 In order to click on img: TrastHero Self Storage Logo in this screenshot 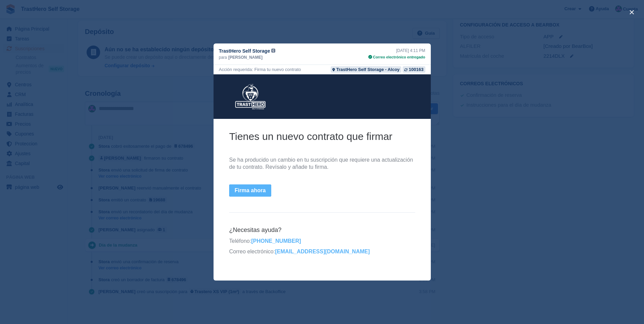, I will do `click(37, 22)`.